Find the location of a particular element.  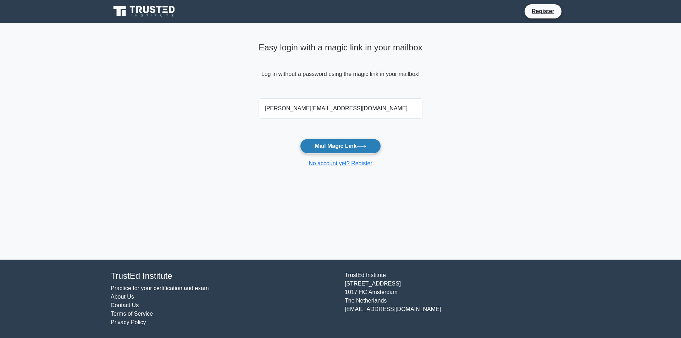

a: Terms of Service is located at coordinates (132, 314).